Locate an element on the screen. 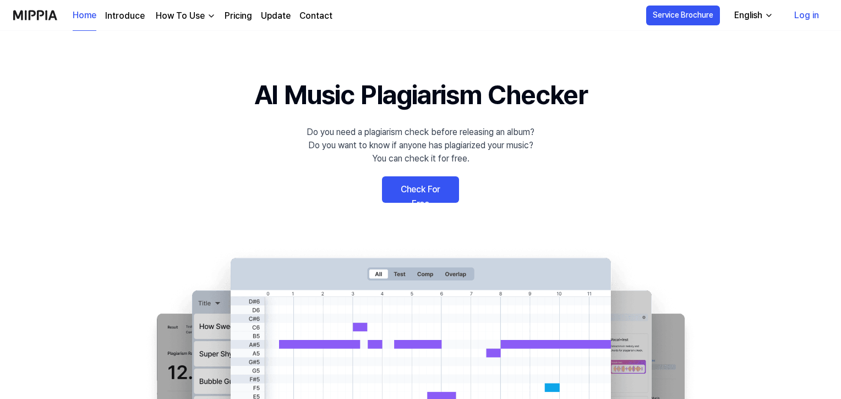 The image size is (841, 399). button: Service Brochure is located at coordinates (683, 15).